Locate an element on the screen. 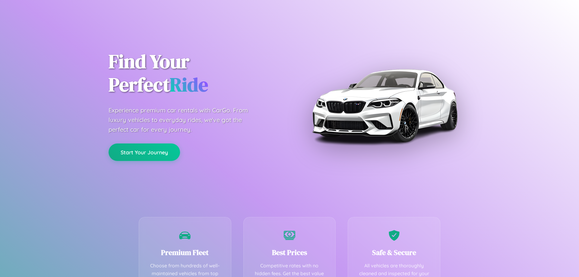 This screenshot has height=277, width=579. p: Experience premium car rentals with CarGo. From luxury vehicles to everyday rides, we've got the ... is located at coordinates (184, 120).